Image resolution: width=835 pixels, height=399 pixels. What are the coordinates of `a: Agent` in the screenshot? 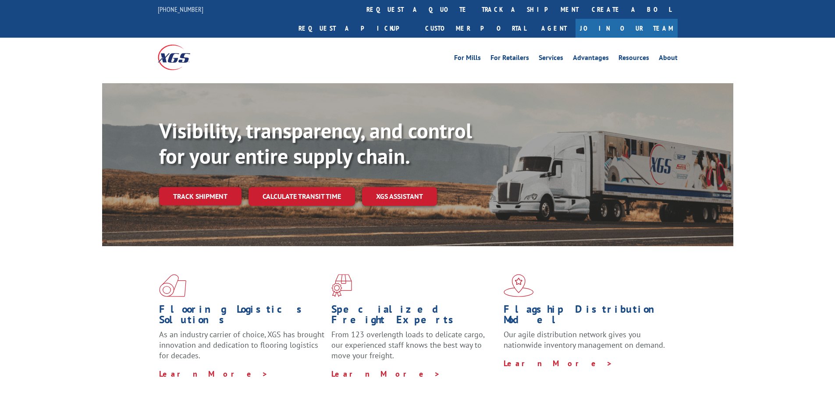 It's located at (554, 28).